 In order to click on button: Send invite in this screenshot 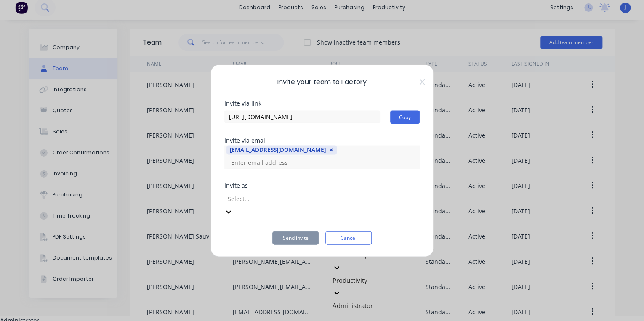, I will do `click(296, 238)`.